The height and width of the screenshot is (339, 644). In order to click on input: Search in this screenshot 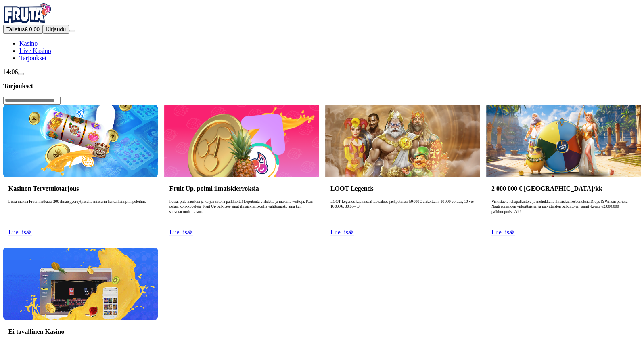, I will do `click(32, 101)`.